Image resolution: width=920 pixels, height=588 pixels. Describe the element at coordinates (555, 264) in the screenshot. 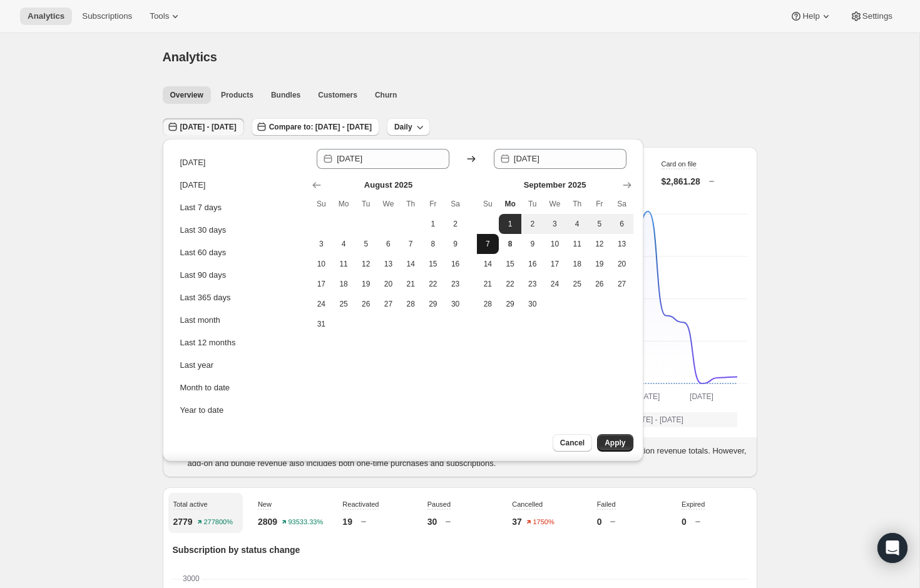

I see `button: Wednesday September 17 2025` at that location.